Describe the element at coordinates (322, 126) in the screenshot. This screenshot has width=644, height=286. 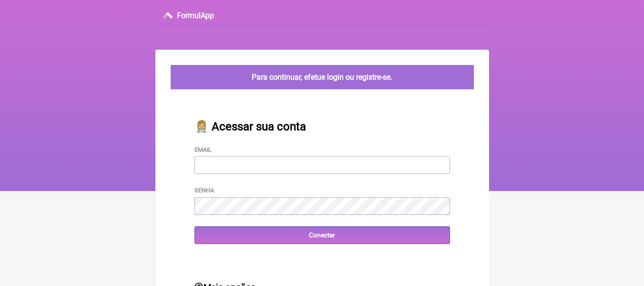
I see `h2: 👩🏼‍⚕️ Acessar sua conta` at that location.